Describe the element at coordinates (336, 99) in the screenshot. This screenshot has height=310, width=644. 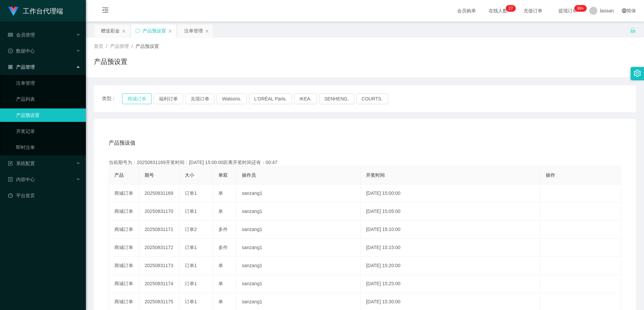
I see `button: SENHENG.` at that location.